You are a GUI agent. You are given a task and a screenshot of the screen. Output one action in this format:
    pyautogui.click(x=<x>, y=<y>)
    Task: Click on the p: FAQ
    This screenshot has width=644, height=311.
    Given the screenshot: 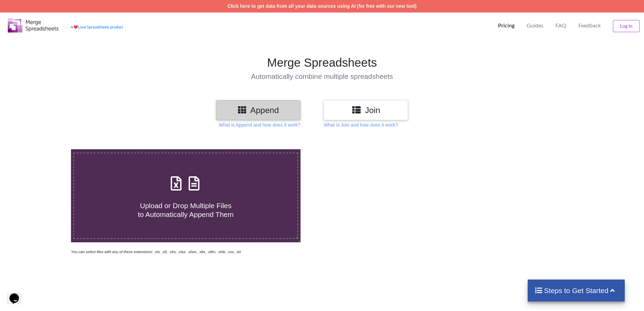 What is the action you would take?
    pyautogui.click(x=561, y=25)
    